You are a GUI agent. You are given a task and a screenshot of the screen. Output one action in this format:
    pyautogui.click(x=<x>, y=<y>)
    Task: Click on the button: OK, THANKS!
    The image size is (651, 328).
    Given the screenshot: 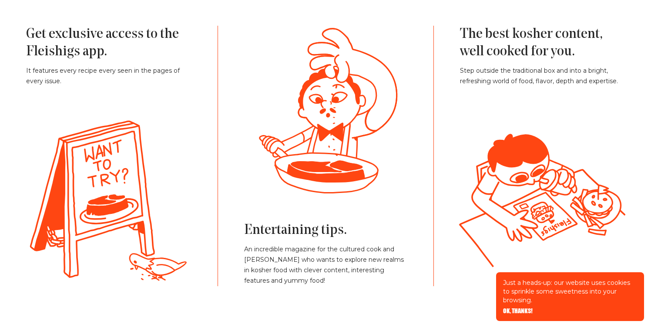 What is the action you would take?
    pyautogui.click(x=518, y=311)
    